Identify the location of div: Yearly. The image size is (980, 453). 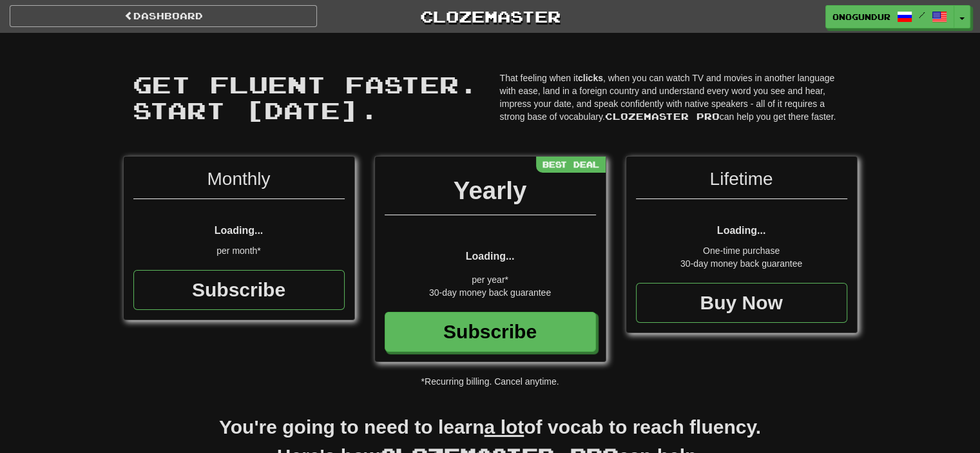
(490, 194).